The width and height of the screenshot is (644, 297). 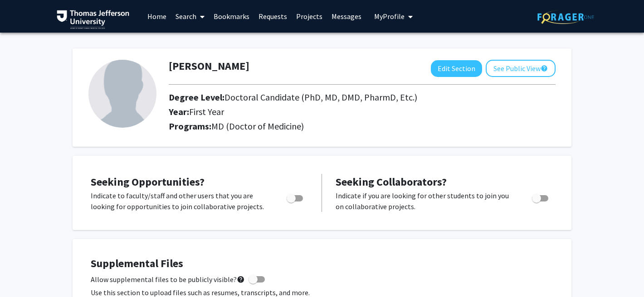 I want to click on h2: Programs:, so click(x=362, y=126).